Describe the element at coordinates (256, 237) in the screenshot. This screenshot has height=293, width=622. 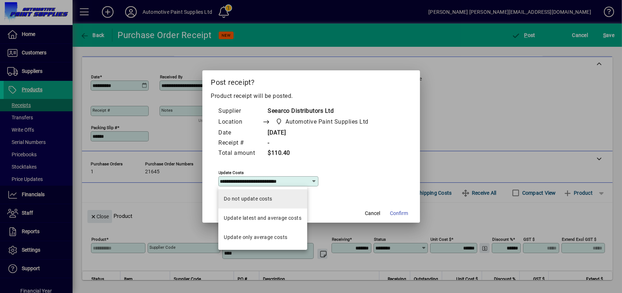
I see `div: Update only average costs` at that location.